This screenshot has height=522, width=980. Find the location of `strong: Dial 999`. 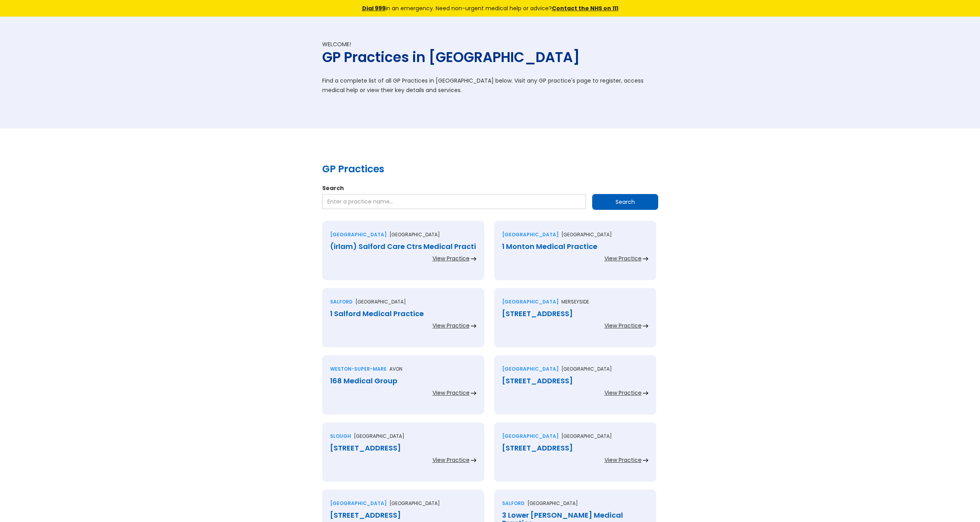

strong: Dial 999 is located at coordinates (373, 9).